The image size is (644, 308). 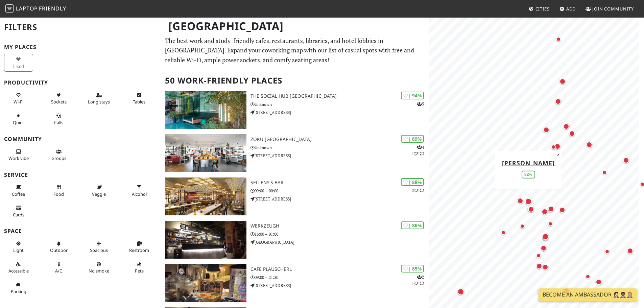 What do you see at coordinates (59, 122) in the screenshot?
I see `span: Video/audio calls` at bounding box center [59, 122].